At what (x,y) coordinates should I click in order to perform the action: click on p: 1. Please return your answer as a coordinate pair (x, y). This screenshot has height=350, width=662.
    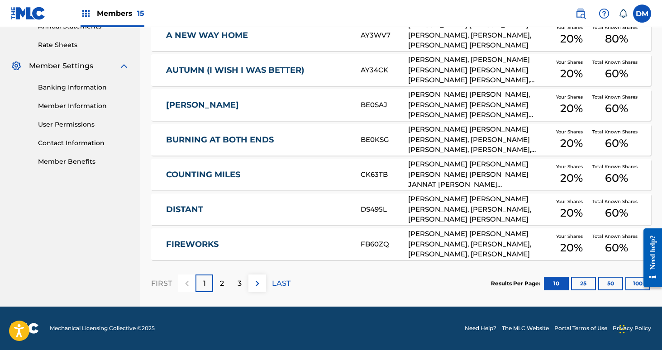
    Looking at the image, I should click on (204, 284).